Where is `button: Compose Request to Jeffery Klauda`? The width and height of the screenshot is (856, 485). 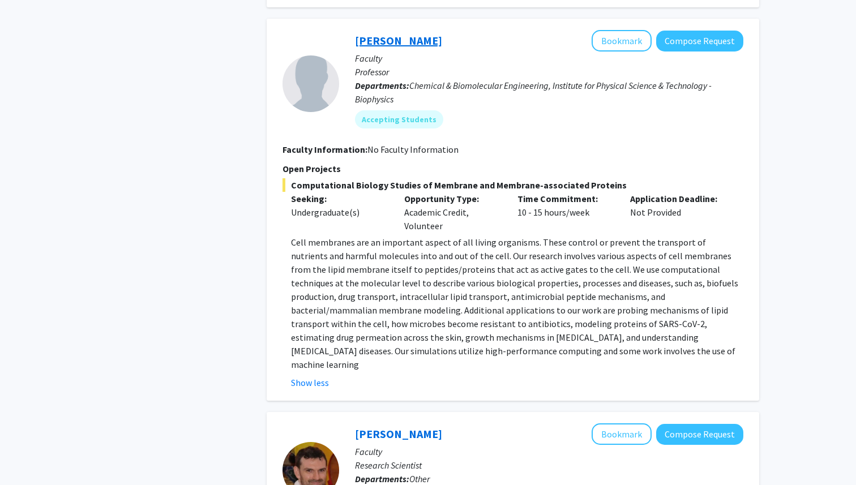 button: Compose Request to Jeffery Klauda is located at coordinates (700, 41).